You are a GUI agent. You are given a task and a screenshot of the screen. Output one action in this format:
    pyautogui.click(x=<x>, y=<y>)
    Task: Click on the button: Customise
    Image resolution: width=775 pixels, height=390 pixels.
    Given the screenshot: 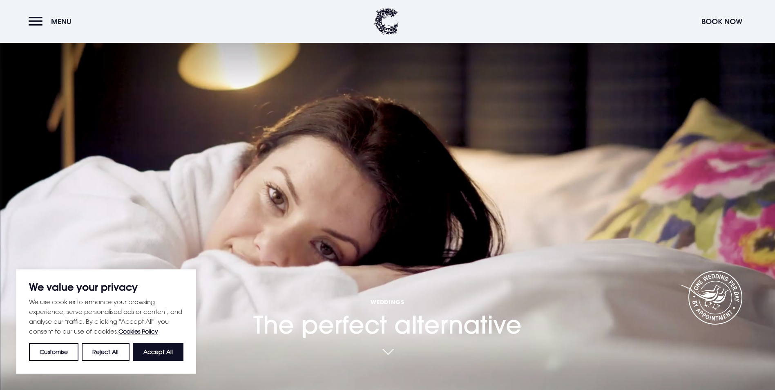 What is the action you would take?
    pyautogui.click(x=54, y=352)
    